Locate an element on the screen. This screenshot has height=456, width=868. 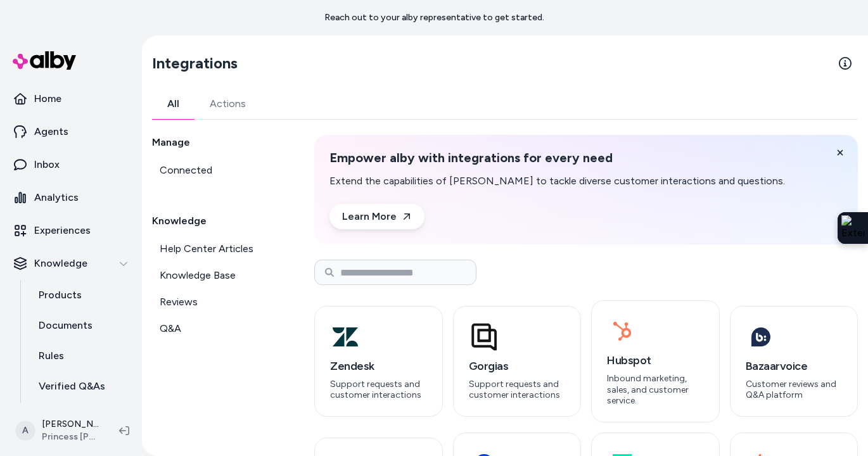
button: HubspotInbound marketing, sales, and customer service. is located at coordinates (655, 361).